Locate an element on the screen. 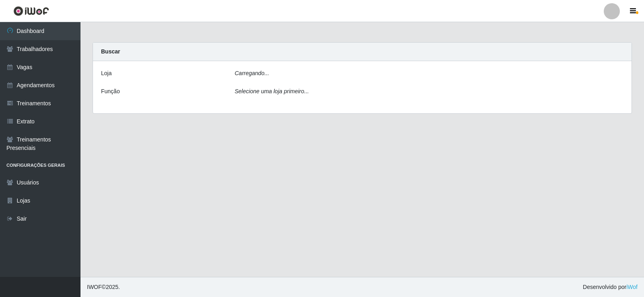 The height and width of the screenshot is (297, 644). span: Desenvolvido por is located at coordinates (610, 287).